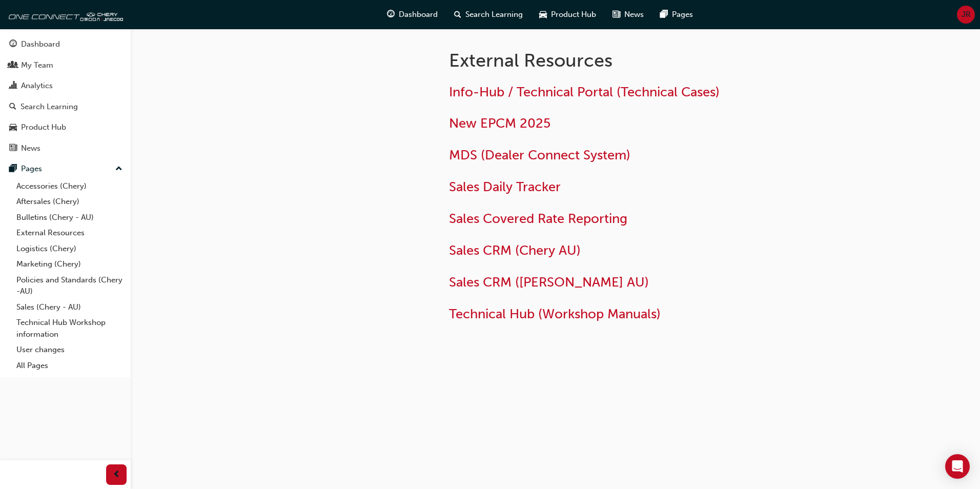  Describe the element at coordinates (37, 65) in the screenshot. I see `div: My Team` at that location.